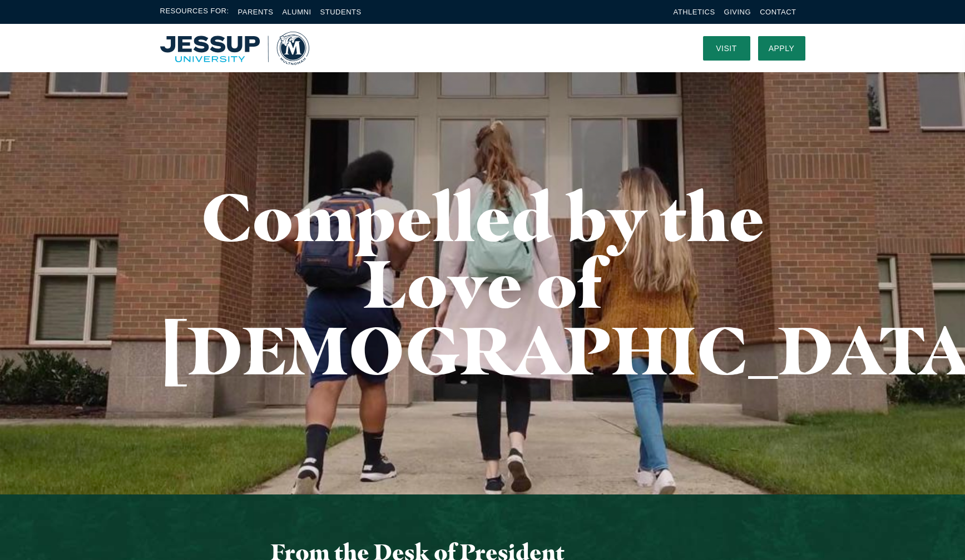 The width and height of the screenshot is (965, 560). Describe the element at coordinates (194, 12) in the screenshot. I see `span: Resources For:` at that location.